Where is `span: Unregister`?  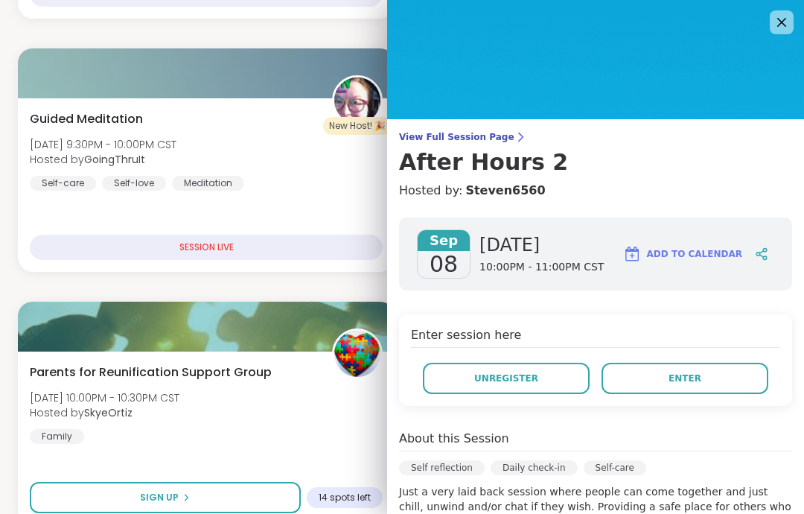
span: Unregister is located at coordinates (506, 378).